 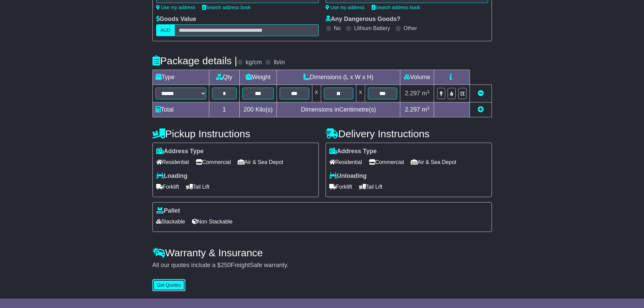 I want to click on td: 1, so click(x=225, y=110).